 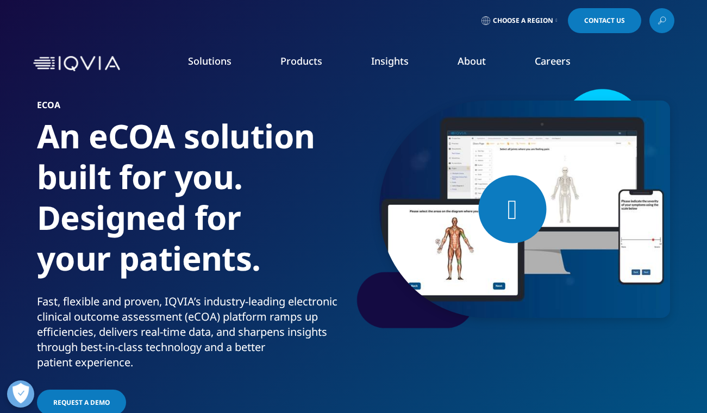 What do you see at coordinates (523, 21) in the screenshot?
I see `span: Choose a Region` at bounding box center [523, 21].